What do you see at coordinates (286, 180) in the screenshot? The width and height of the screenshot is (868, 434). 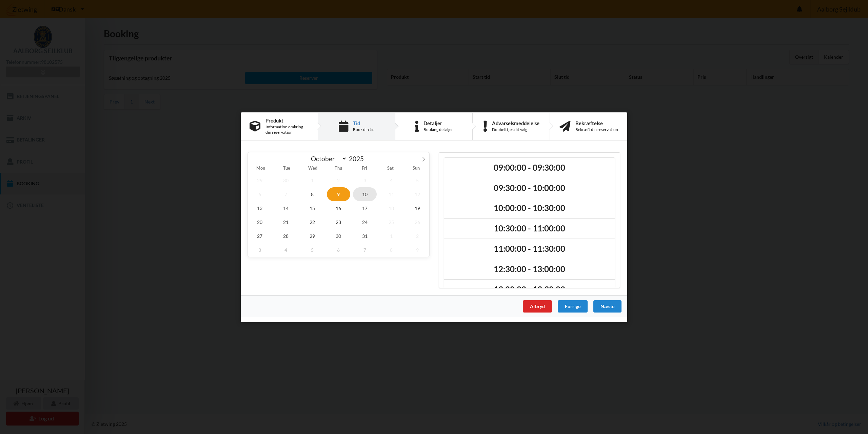 I see `span: September 30, 2025` at bounding box center [286, 180].